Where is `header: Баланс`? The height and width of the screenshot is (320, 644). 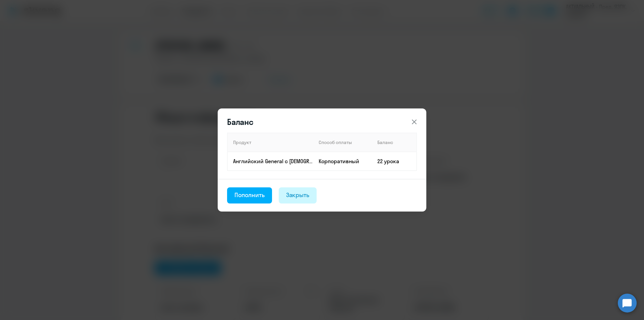
header: Баланс is located at coordinates (322, 122).